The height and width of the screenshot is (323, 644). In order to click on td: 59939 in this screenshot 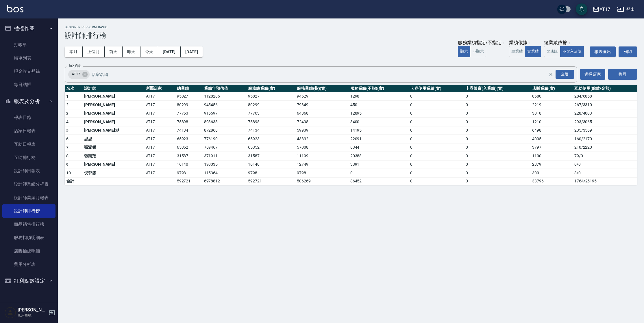, I will do `click(322, 130)`.